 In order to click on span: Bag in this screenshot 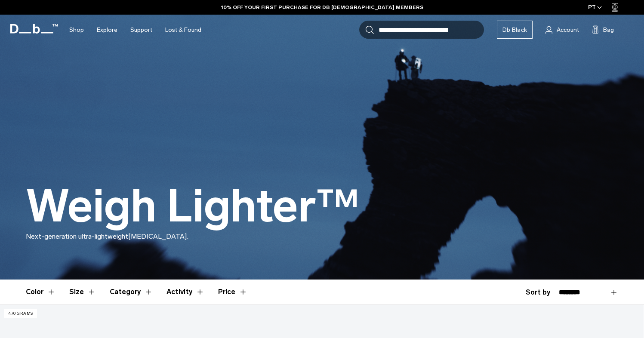, I will do `click(608, 30)`.